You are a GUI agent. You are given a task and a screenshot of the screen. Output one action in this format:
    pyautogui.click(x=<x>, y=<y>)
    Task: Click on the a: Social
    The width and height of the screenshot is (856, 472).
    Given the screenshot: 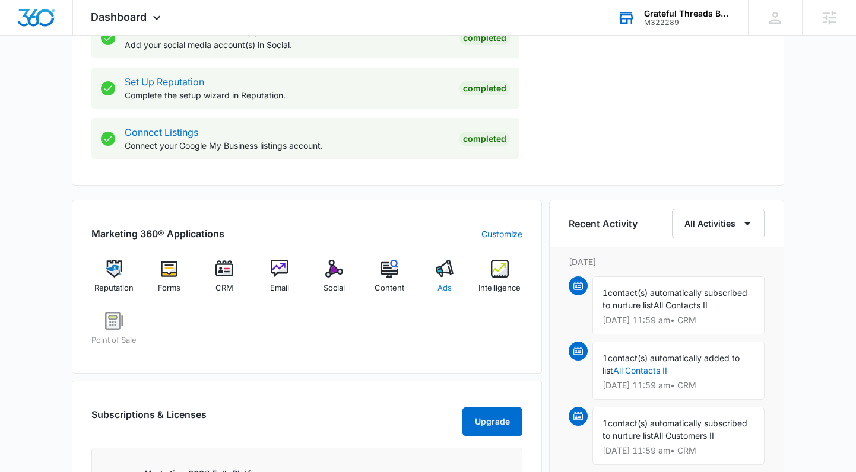 What is the action you would take?
    pyautogui.click(x=334, y=281)
    